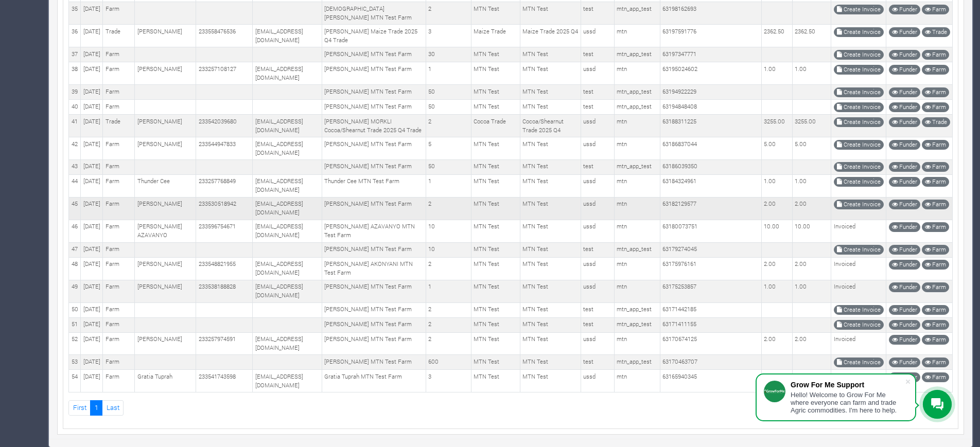 The image size is (980, 447). Describe the element at coordinates (859, 291) in the screenshot. I see `td: Invoiced` at that location.